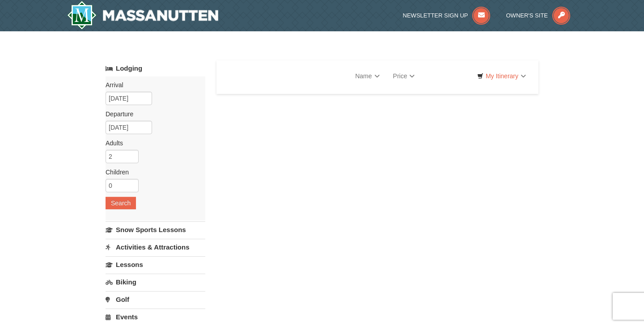  Describe the element at coordinates (527, 15) in the screenshot. I see `span: Owner's Site` at that location.